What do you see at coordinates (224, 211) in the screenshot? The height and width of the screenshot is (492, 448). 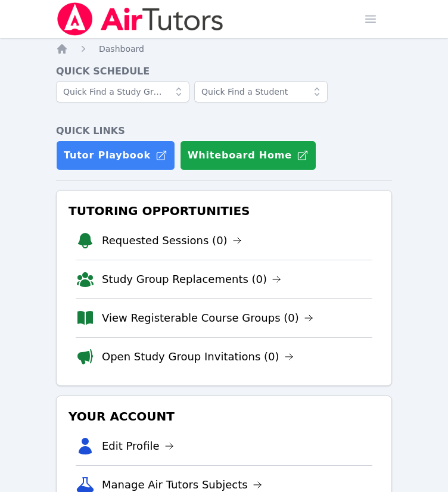 I see `h3: Tutoring Opportunities` at bounding box center [224, 211].